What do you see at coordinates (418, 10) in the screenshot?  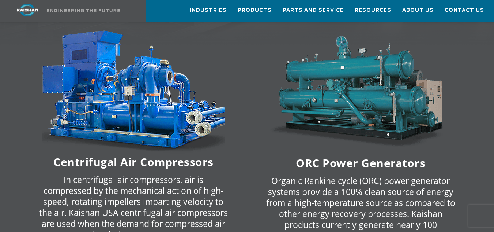 I see `a: About Us` at bounding box center [418, 10].